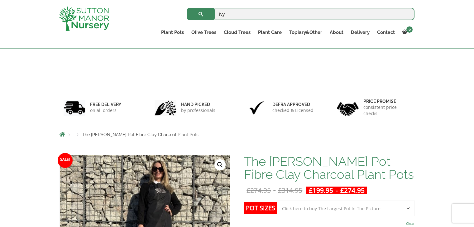  Describe the element at coordinates (260, 208) in the screenshot. I see `label: Pot Sizes` at that location.